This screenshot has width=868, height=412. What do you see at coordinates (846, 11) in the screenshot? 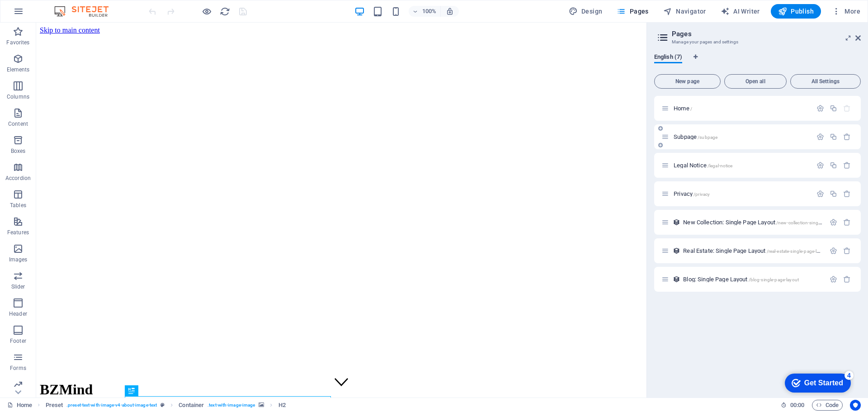
I see `button: More` at bounding box center [846, 11].